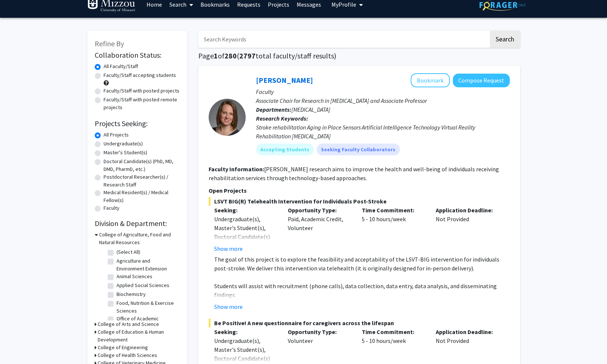  I want to click on label: Faculty/Staff accepting students, so click(140, 75).